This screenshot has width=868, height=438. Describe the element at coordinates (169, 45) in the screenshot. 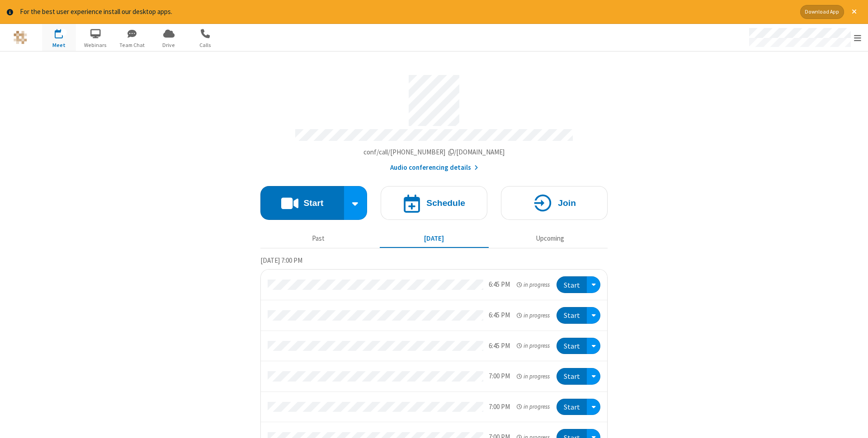

I see `span: Drive` at that location.